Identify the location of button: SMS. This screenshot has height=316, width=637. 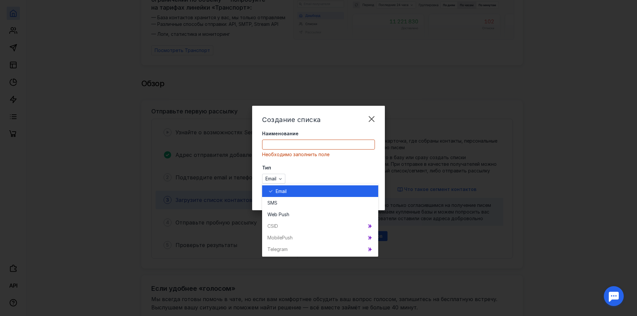
(320, 203).